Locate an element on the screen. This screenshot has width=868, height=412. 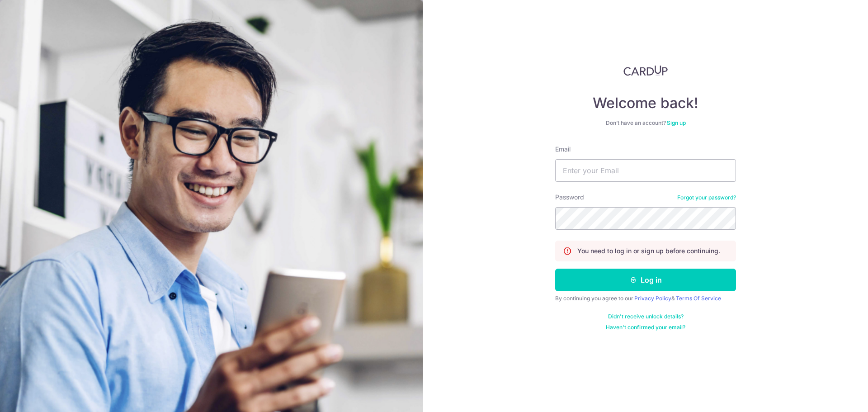
a: Terms Of Service is located at coordinates (699, 298).